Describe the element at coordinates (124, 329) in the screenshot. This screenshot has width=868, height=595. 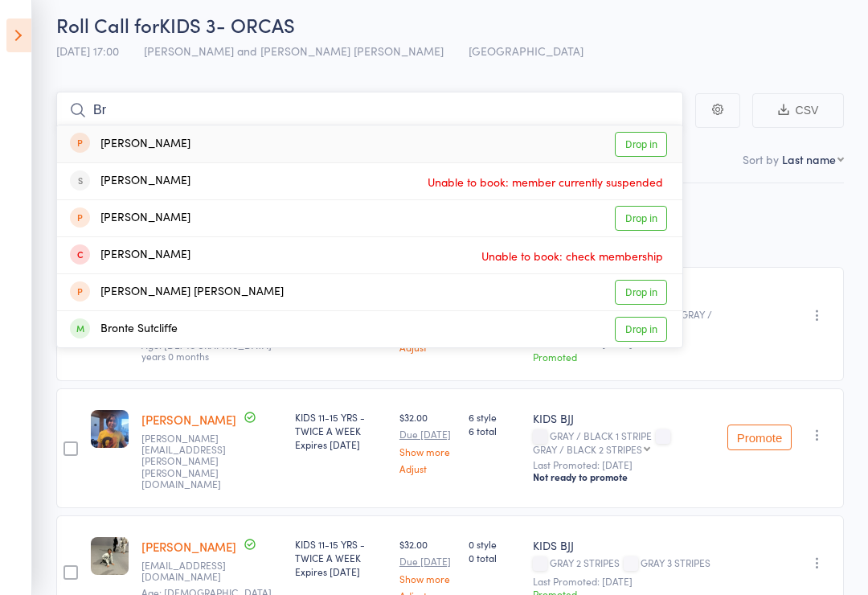
I see `div: Bronte Sutcliffe` at that location.